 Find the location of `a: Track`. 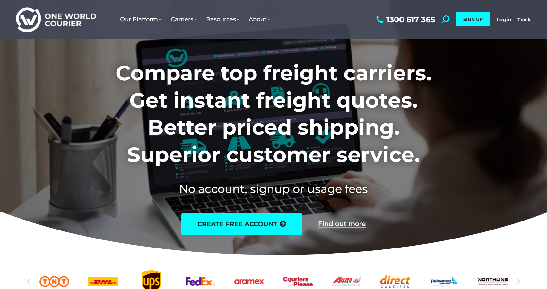

a: Track is located at coordinates (524, 19).